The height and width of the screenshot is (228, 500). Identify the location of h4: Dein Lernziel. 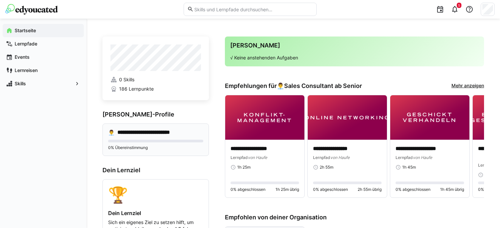
(156, 213).